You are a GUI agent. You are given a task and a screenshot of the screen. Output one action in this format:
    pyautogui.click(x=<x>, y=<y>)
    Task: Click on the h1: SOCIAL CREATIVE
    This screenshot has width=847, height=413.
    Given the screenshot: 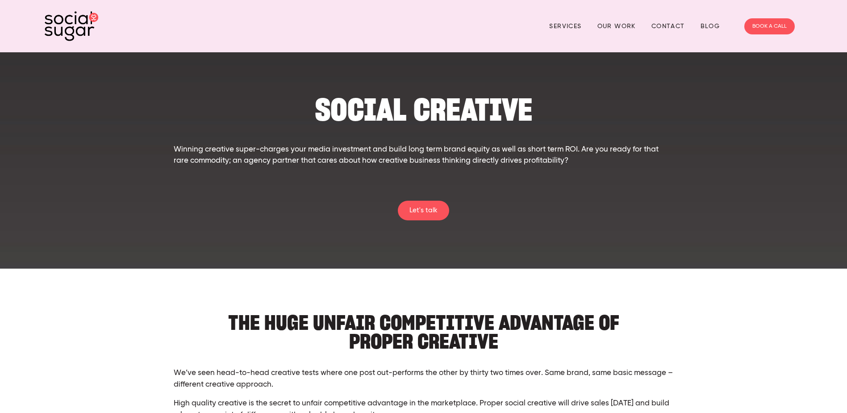 What is the action you would take?
    pyautogui.click(x=424, y=109)
    